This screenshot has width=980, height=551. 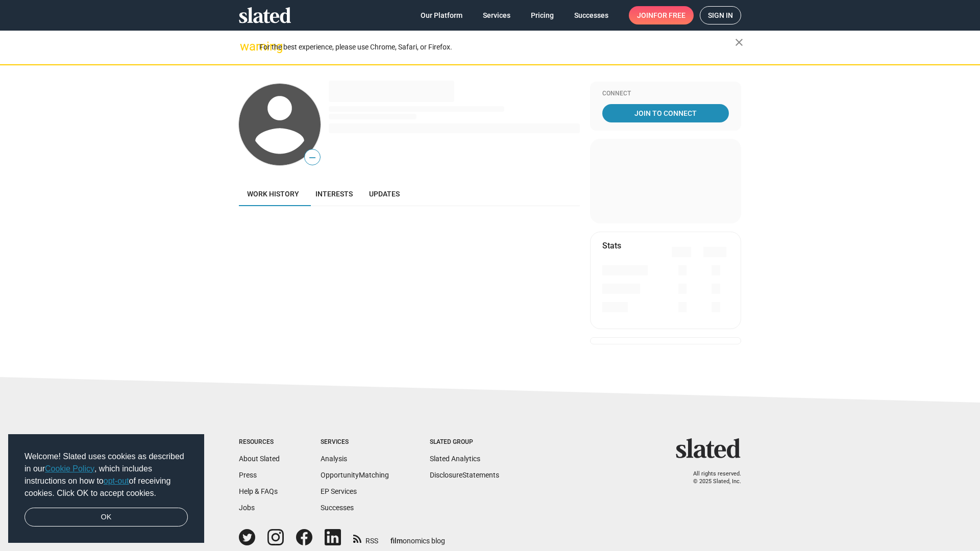 I want to click on a: Join To Connect, so click(x=666, y=113).